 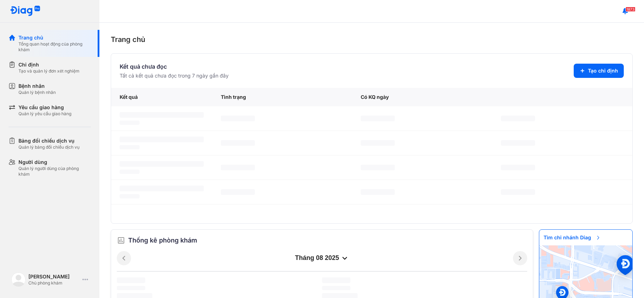 What do you see at coordinates (603, 71) in the screenshot?
I see `span: Tạo chỉ định` at bounding box center [603, 71].